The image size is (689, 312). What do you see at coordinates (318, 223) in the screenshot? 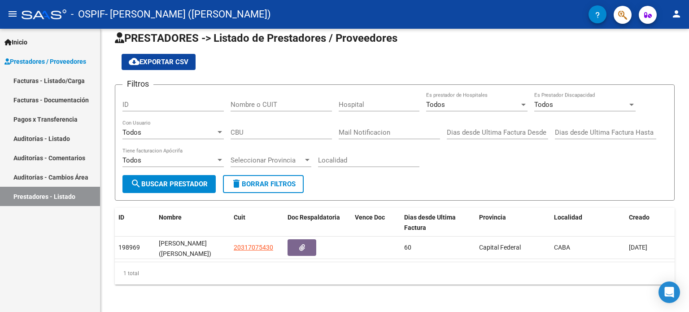
I see `datatable-header-cell: Doc Respaldatoria` at bounding box center [318, 223].